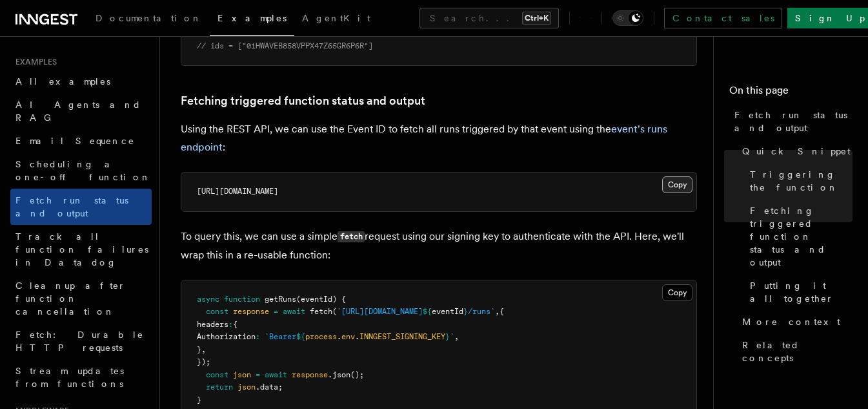 The image size is (868, 409). What do you see at coordinates (251, 20) in the screenshot?
I see `a: Examples` at bounding box center [251, 20].